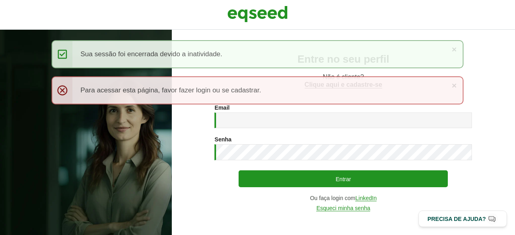 Image resolution: width=515 pixels, height=235 pixels. Describe the element at coordinates (343, 198) in the screenshot. I see `div: Ou faça login com` at that location.